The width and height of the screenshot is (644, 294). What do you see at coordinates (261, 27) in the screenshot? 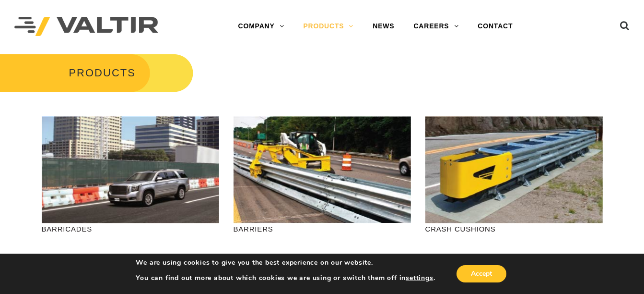
I see `a: COMPANY` at bounding box center [261, 27].